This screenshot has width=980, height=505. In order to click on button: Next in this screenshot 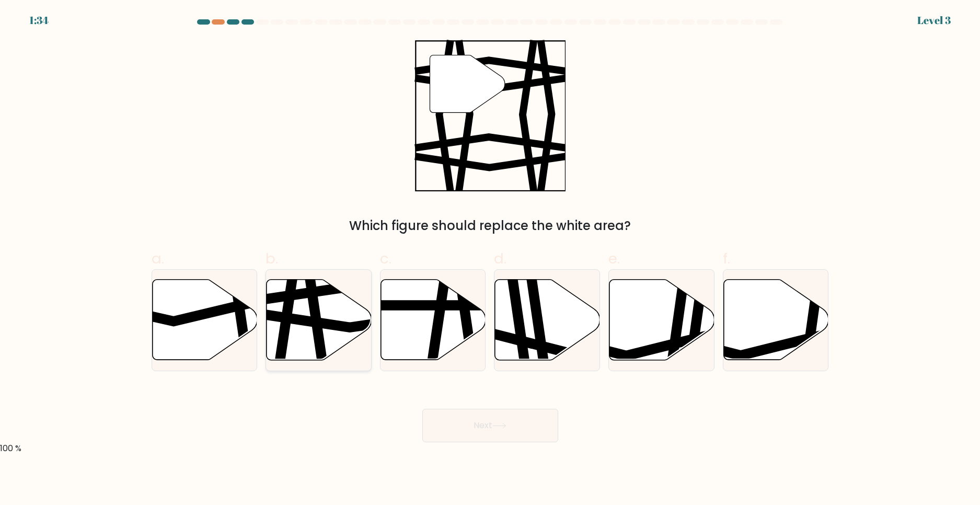, I will do `click(490, 425)`.